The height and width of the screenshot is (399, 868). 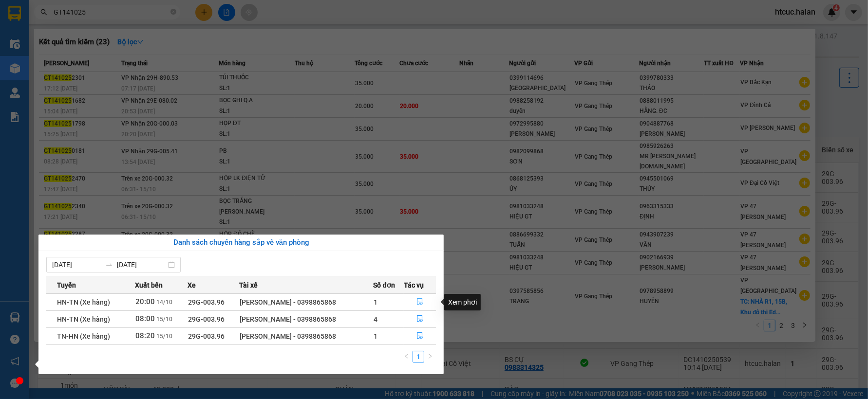 I want to click on span: Số đơn, so click(x=384, y=286).